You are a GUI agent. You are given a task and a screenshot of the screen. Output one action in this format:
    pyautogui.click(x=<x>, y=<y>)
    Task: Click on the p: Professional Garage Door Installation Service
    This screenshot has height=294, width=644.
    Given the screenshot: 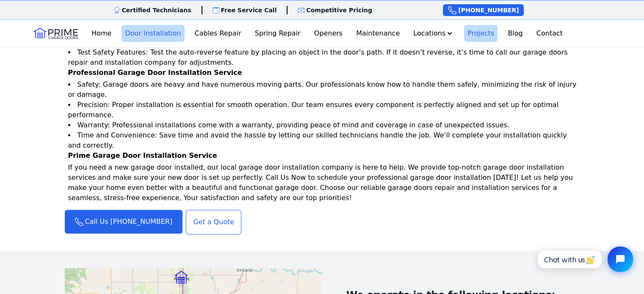 What is the action you would take?
    pyautogui.click(x=324, y=73)
    